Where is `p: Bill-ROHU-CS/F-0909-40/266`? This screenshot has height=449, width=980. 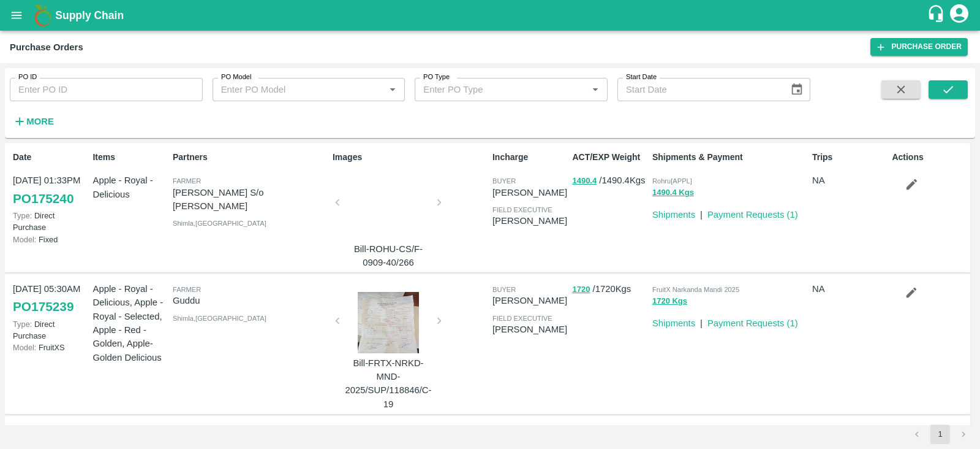 p: Bill-ROHU-CS/F-0909-40/266 is located at coordinates (388, 255).